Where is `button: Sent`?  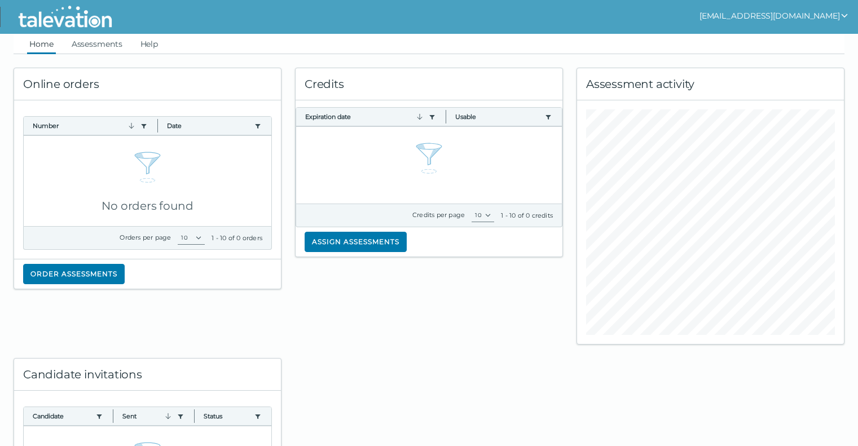 button: Sent is located at coordinates (148, 417).